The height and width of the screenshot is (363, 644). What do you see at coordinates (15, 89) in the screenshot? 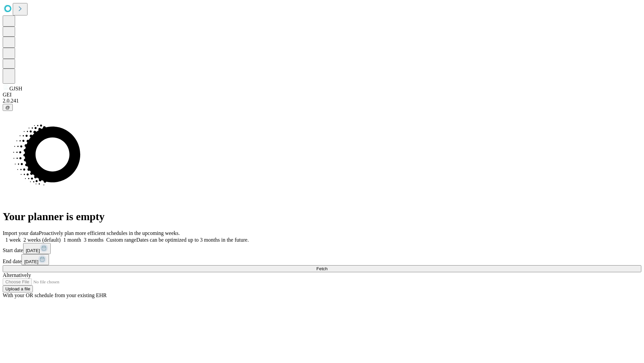
I see `span: GJSH` at bounding box center [15, 89].